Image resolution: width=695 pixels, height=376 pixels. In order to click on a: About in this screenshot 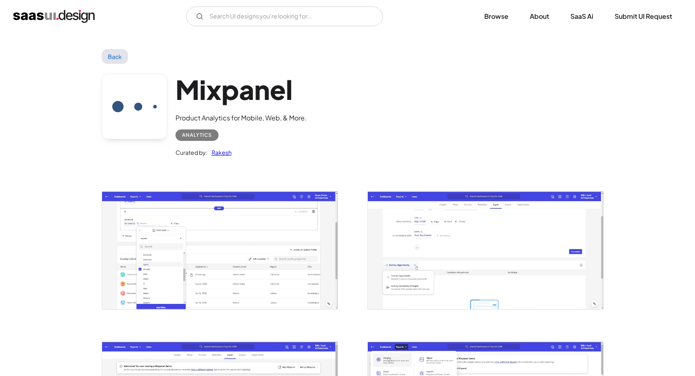, I will do `click(539, 16)`.